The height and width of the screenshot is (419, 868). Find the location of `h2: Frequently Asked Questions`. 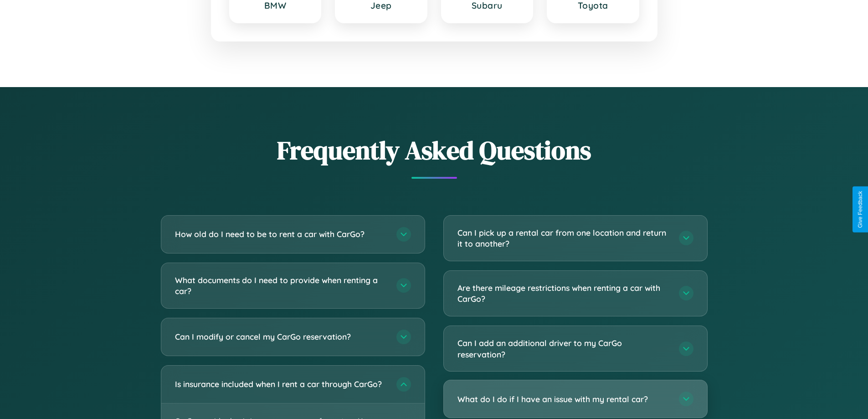

h2: Frequently Asked Questions is located at coordinates (434, 150).